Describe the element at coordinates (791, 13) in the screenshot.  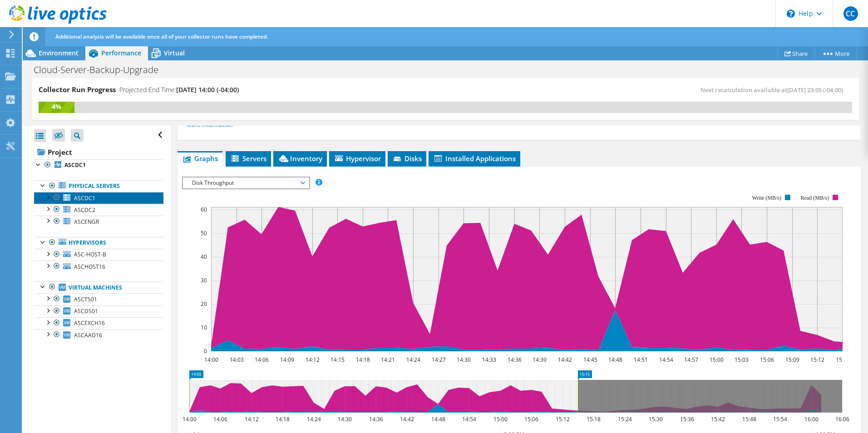
I see `svg: \n` at that location.